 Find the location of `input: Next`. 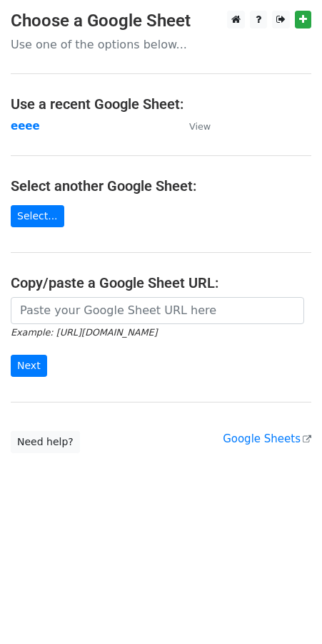

input: Next is located at coordinates (29, 366).